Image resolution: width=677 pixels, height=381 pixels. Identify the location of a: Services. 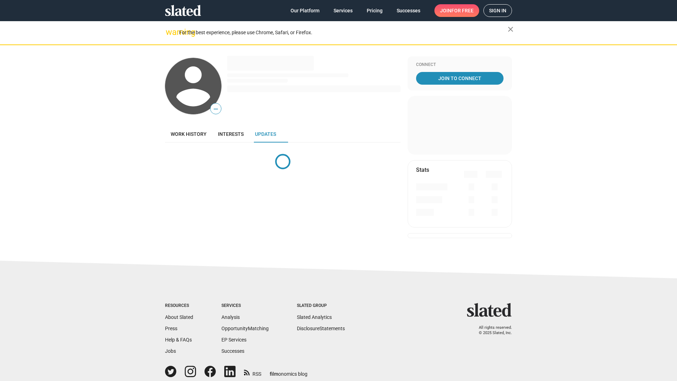
(343, 11).